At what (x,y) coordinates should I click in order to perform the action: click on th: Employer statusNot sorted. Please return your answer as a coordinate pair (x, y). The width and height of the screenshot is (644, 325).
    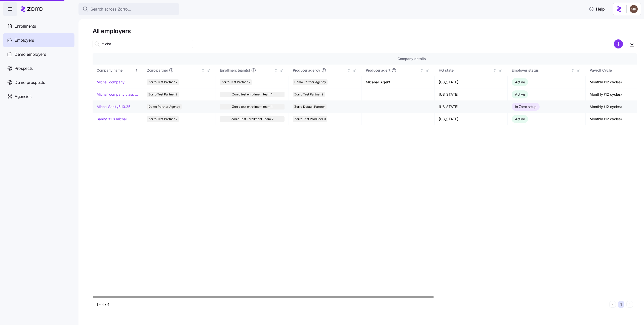
    Looking at the image, I should click on (546, 70).